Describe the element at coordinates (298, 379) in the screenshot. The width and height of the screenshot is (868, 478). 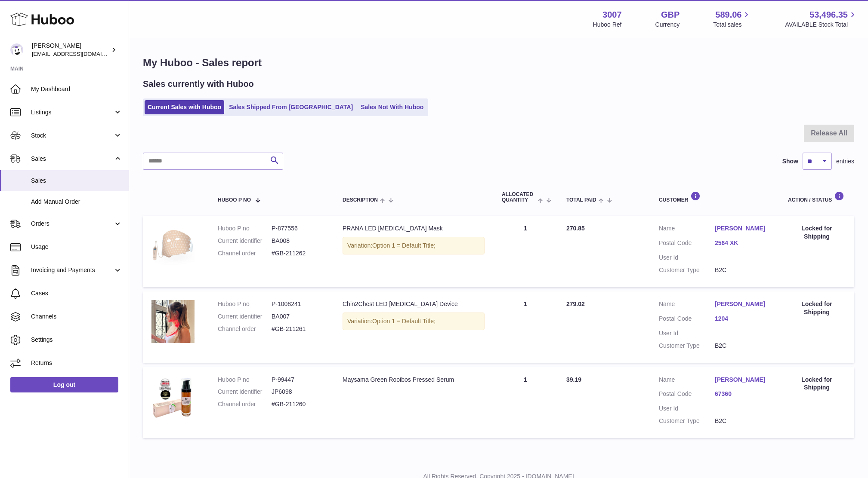
I see `dd: P-99447` at that location.